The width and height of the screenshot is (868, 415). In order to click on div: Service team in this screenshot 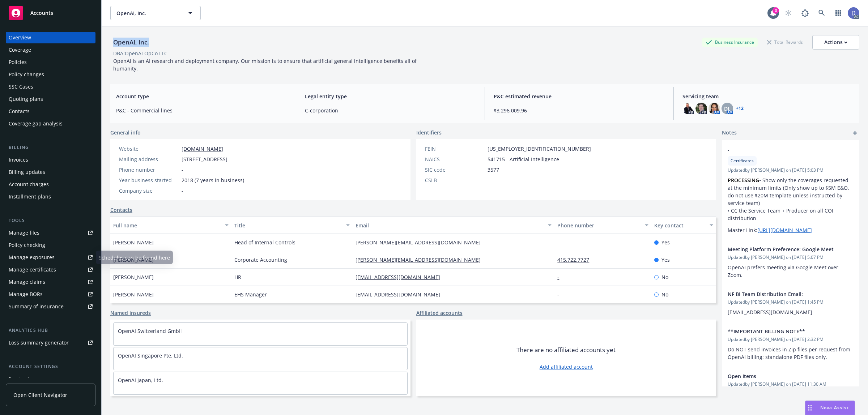, I will do `click(25, 379)`.